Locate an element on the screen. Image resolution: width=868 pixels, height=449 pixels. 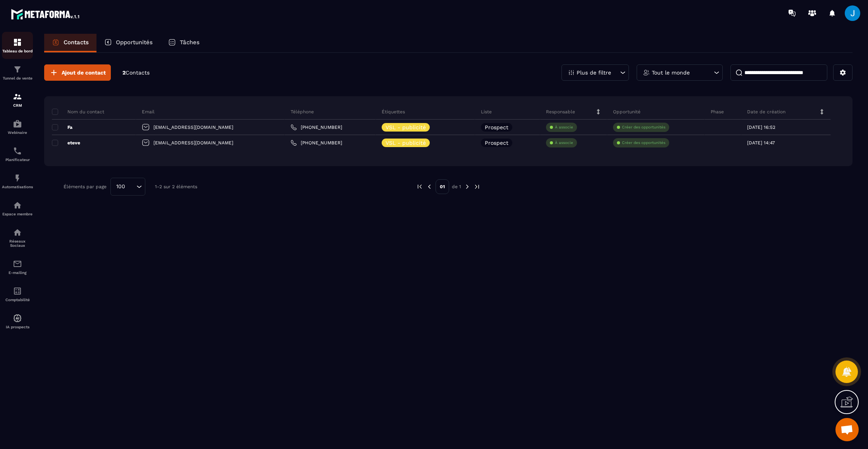
input: Search for option is located at coordinates (131, 187).